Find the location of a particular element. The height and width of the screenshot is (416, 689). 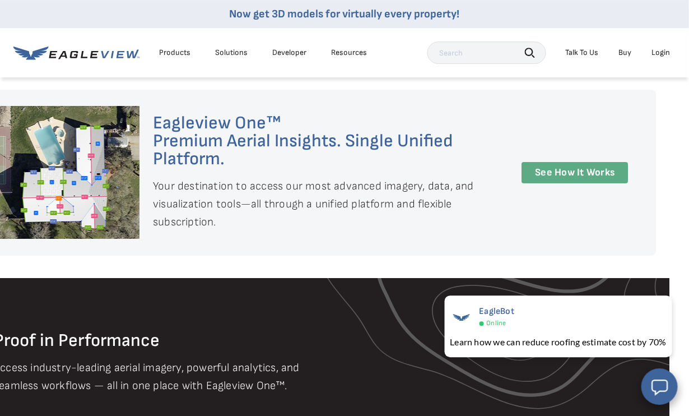

a: Now get 3D models for virtually every property! is located at coordinates (345, 14).